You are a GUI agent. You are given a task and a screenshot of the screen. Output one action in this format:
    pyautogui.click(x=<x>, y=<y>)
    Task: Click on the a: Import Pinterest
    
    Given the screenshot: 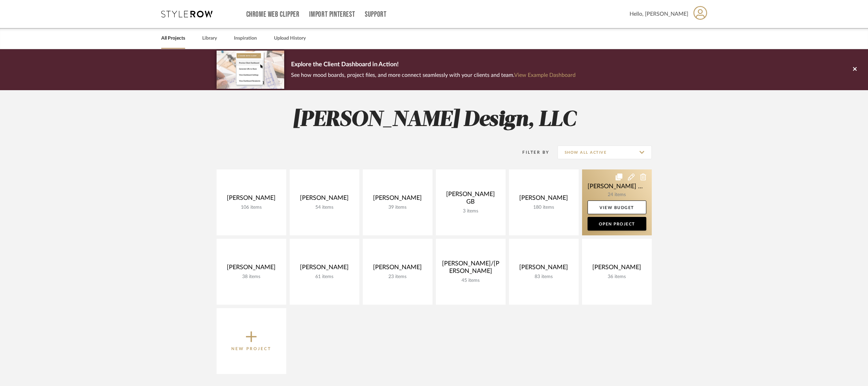 What is the action you would take?
    pyautogui.click(x=332, y=14)
    